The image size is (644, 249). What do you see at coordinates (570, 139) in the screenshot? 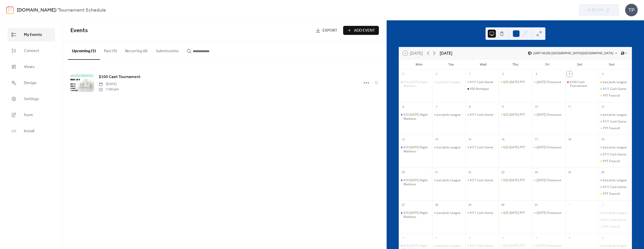
I see `div: 18` at bounding box center [570, 139].